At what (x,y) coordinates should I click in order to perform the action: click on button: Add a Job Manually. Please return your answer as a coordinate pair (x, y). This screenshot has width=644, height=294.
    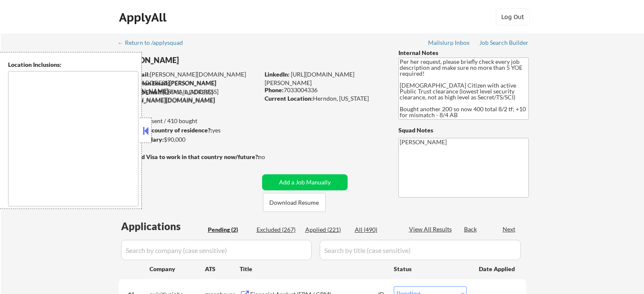
    Looking at the image, I should click on (305, 182).